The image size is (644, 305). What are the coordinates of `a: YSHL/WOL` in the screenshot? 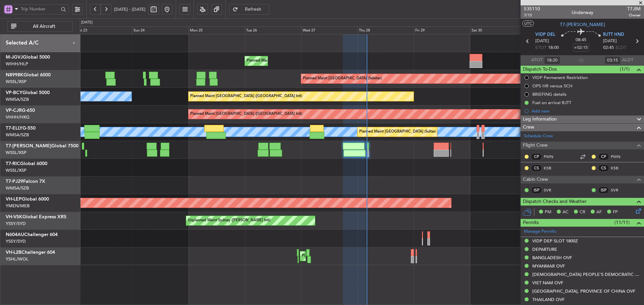 It's located at (17, 259).